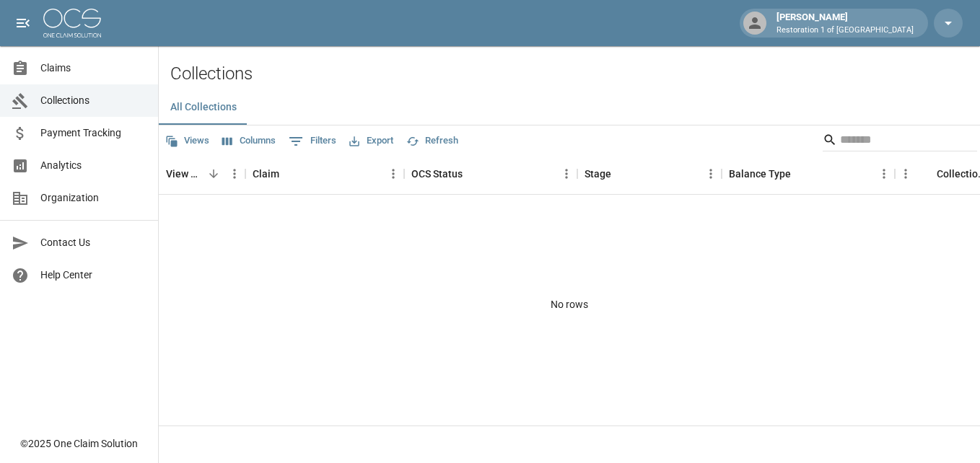 This screenshot has height=463, width=980. What do you see at coordinates (93, 68) in the screenshot?
I see `span: Claims` at bounding box center [93, 68].